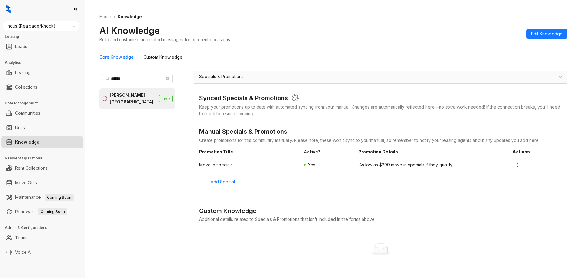  Describe the element at coordinates (381, 77) in the screenshot. I see `div: Specials & Promotions` at that location.